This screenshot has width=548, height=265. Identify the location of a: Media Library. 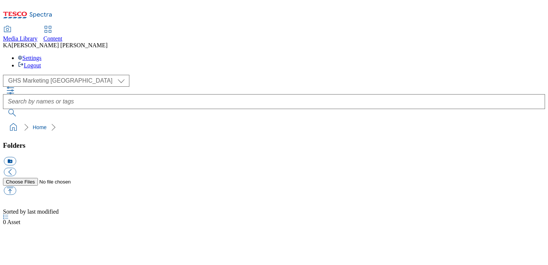
(20, 34).